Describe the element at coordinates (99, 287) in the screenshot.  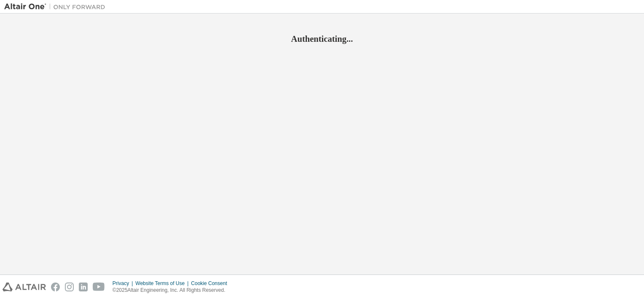
I see `img: youtube.svg` at that location.